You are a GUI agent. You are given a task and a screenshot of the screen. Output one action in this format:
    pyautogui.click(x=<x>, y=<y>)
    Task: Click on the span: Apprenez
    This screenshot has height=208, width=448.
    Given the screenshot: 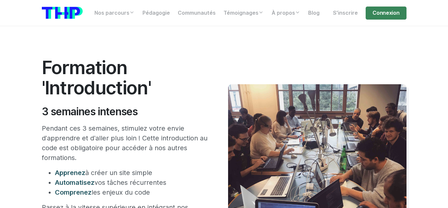 What is the action you would take?
    pyautogui.click(x=70, y=173)
    